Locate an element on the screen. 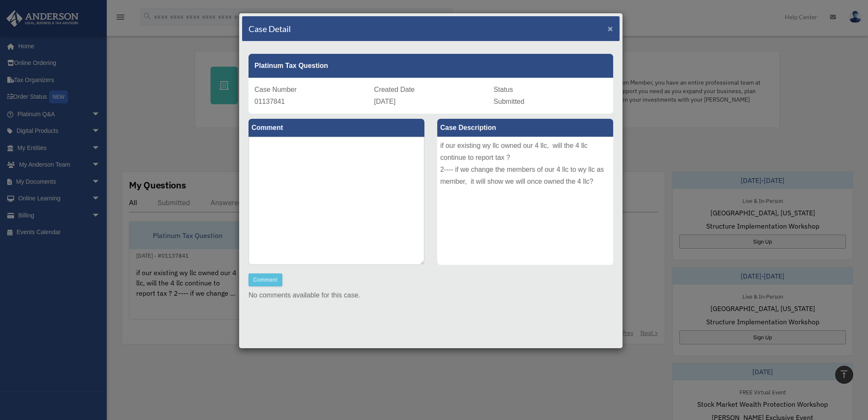  span: Created Date is located at coordinates (394, 89).